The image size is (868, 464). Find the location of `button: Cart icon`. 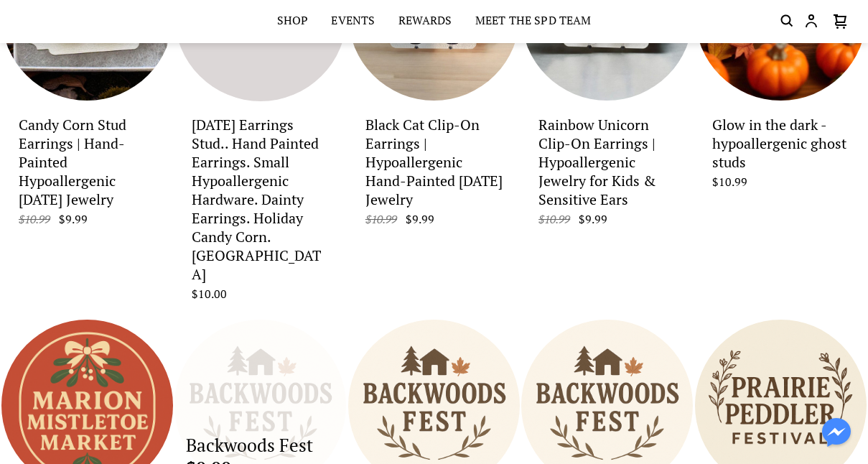

button: Cart icon is located at coordinates (841, 21).